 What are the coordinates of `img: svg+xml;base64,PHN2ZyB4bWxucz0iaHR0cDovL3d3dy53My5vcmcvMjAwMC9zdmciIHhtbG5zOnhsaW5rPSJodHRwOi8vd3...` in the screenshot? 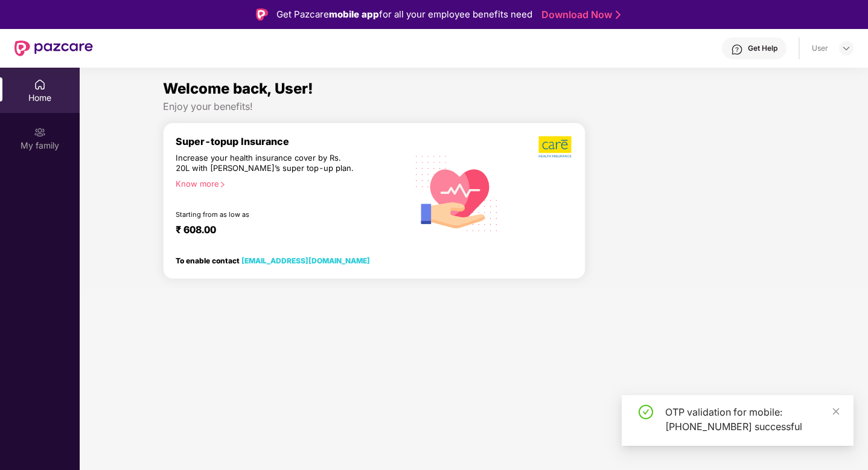 It's located at (457, 192).